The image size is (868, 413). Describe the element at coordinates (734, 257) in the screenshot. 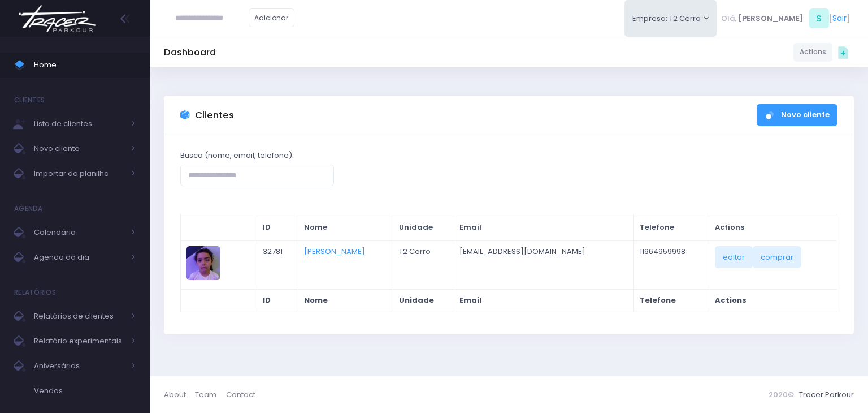

I see `a: editar` at that location.